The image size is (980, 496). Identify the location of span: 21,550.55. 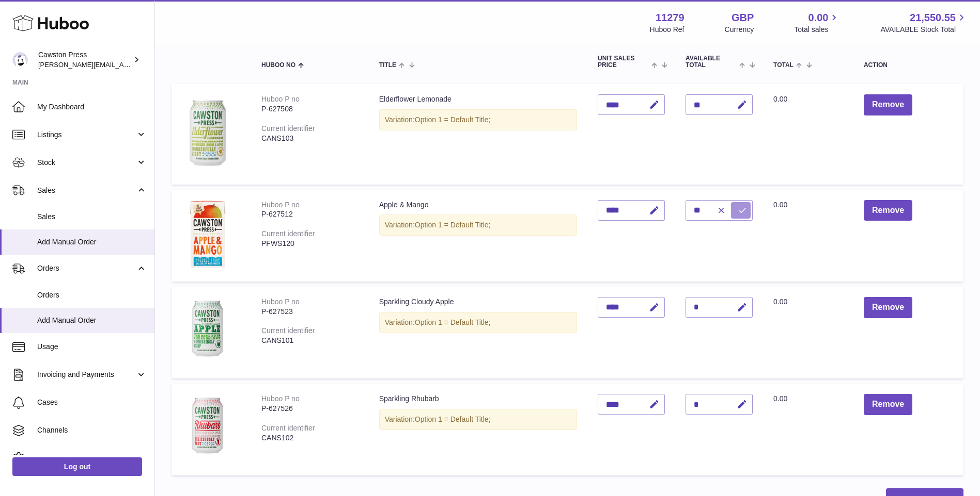
(932, 17).